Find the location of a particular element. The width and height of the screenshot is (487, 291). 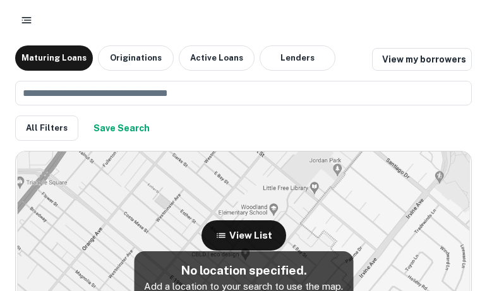

button: Save your search to get updates of matches that match your search criteria. is located at coordinates (121, 128).